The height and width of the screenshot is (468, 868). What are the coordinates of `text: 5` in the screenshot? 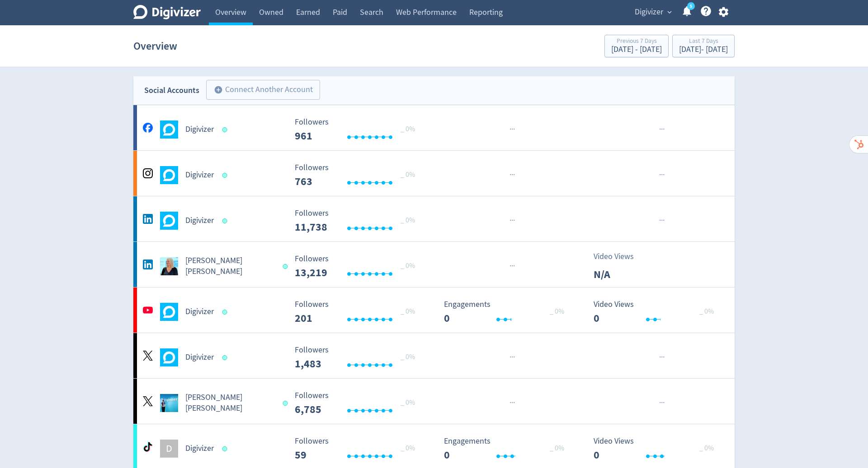 It's located at (691, 6).